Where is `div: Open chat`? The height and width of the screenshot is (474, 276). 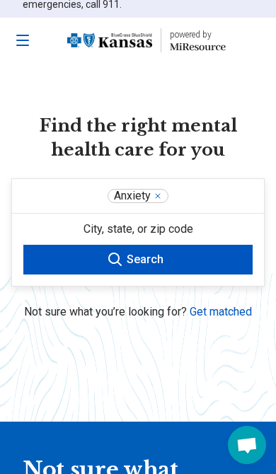
div: Open chat is located at coordinates (247, 445).